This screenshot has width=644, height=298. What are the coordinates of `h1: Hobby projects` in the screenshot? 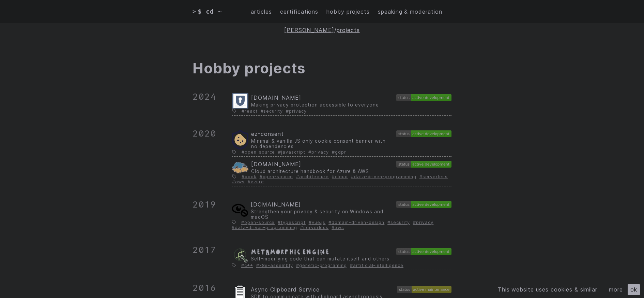 It's located at (322, 68).